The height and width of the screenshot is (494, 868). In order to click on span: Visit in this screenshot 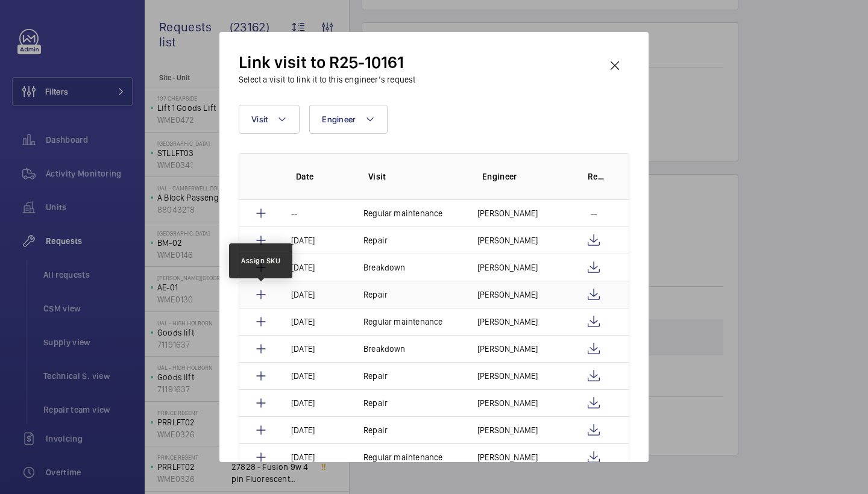, I will do `click(259, 119)`.